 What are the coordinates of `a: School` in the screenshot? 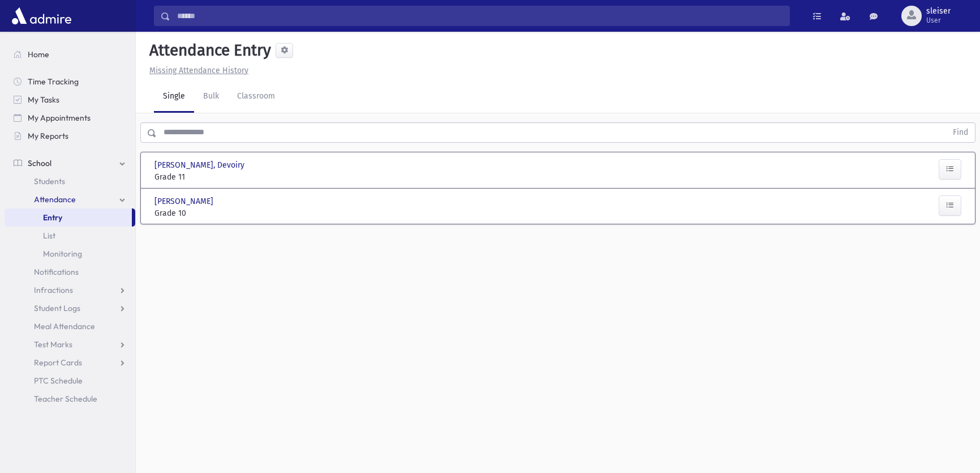 It's located at (70, 163).